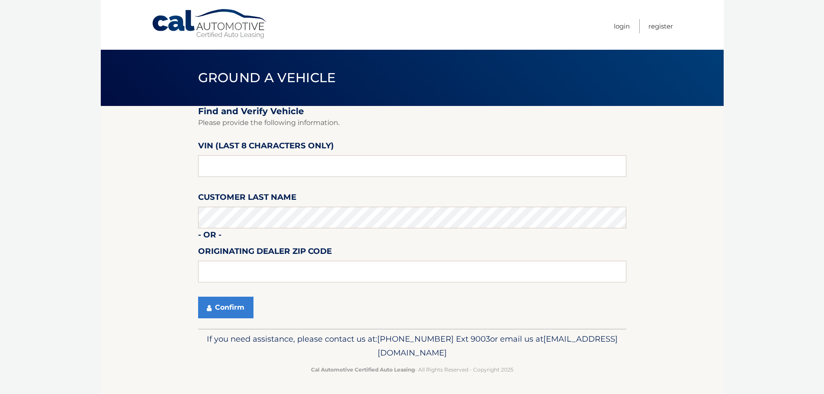 The image size is (824, 394). I want to click on a: Cal Automotive, so click(210, 24).